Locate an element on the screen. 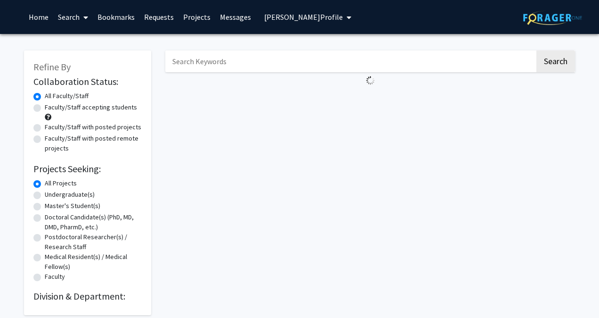 The height and width of the screenshot is (318, 599). label: Faculty/Staff accepting students is located at coordinates (91, 107).